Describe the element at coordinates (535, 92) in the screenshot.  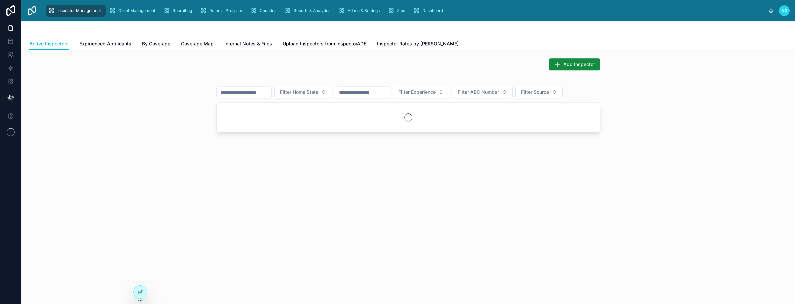
I see `span: Filter Source` at that location.